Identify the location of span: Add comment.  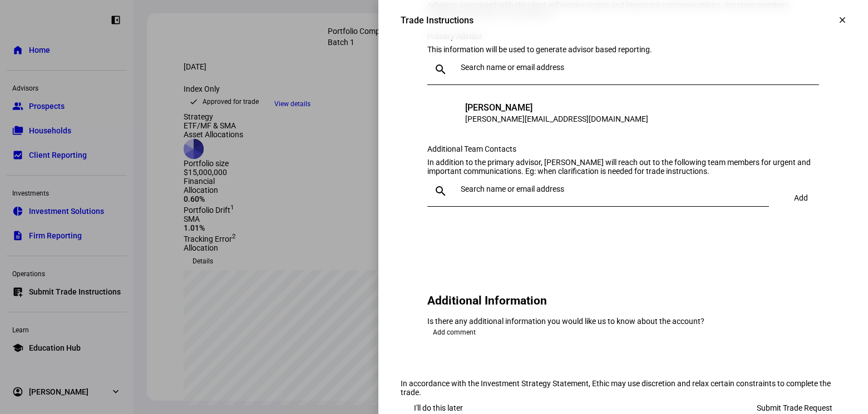
(454, 332).